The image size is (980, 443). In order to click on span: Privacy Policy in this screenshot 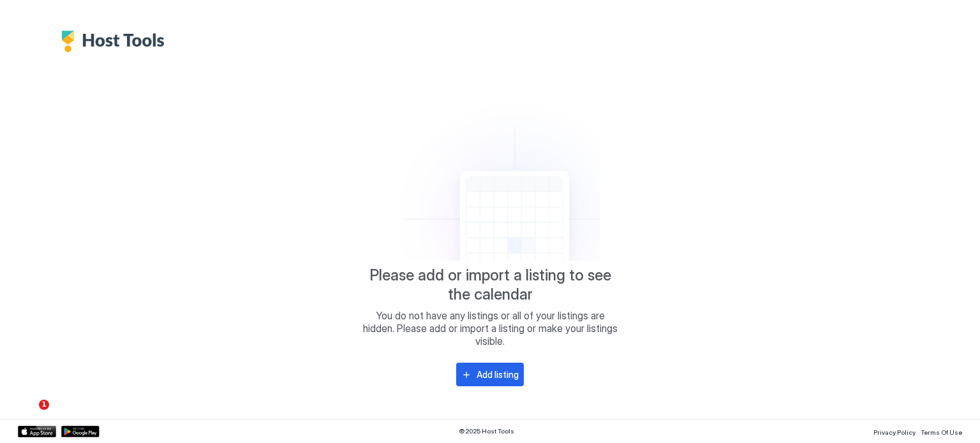, I will do `click(895, 433)`.